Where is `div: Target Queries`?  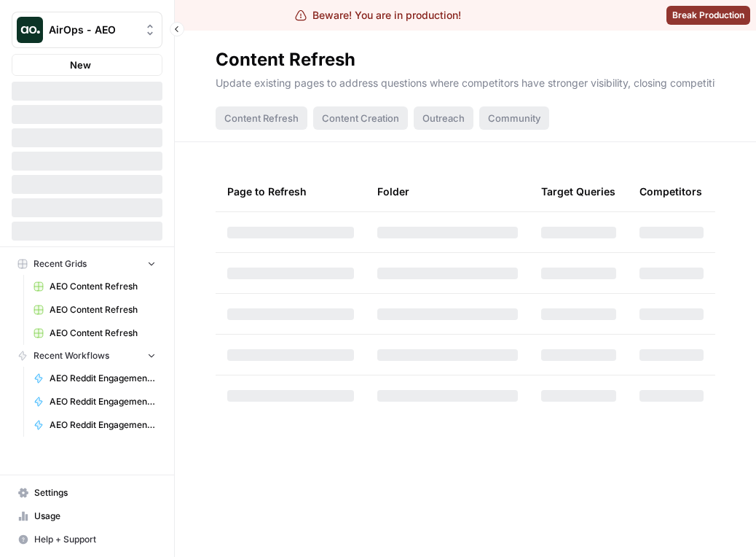 div: Target Queries is located at coordinates (579, 191).